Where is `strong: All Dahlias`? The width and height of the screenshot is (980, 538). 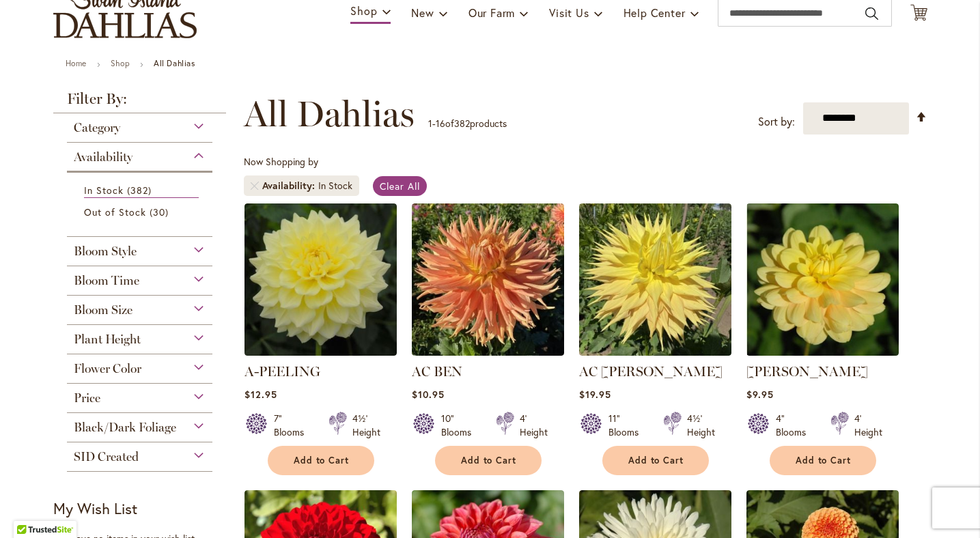
strong: All Dahlias is located at coordinates (174, 63).